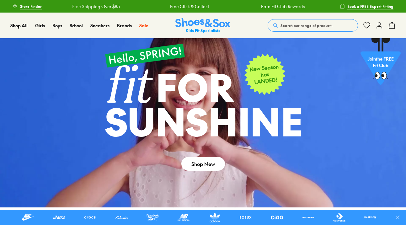 The width and height of the screenshot is (406, 225). Describe the element at coordinates (381, 62) in the screenshot. I see `p: the FREE Fit Club` at that location.